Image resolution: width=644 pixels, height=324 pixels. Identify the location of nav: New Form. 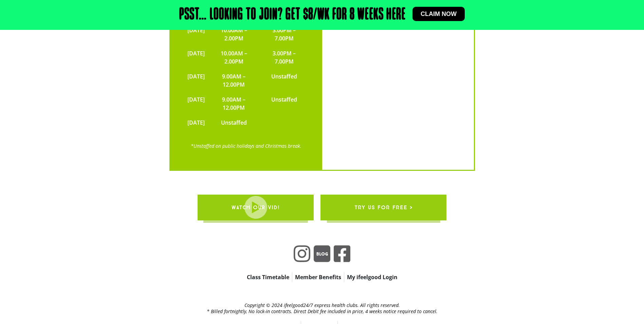
(322, 277).